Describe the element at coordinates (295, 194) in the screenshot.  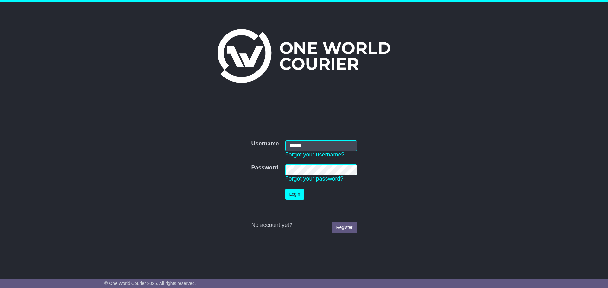
I see `button: Login` at that location.